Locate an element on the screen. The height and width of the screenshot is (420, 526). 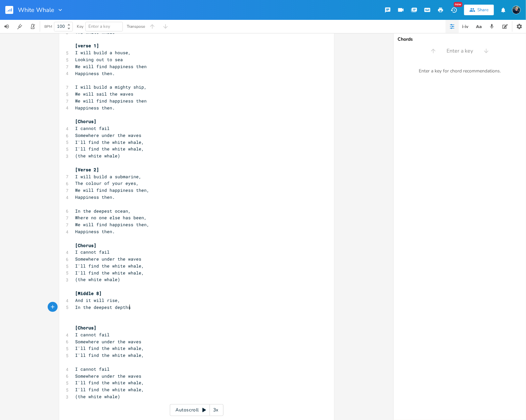
div: BPM is located at coordinates (48, 26).